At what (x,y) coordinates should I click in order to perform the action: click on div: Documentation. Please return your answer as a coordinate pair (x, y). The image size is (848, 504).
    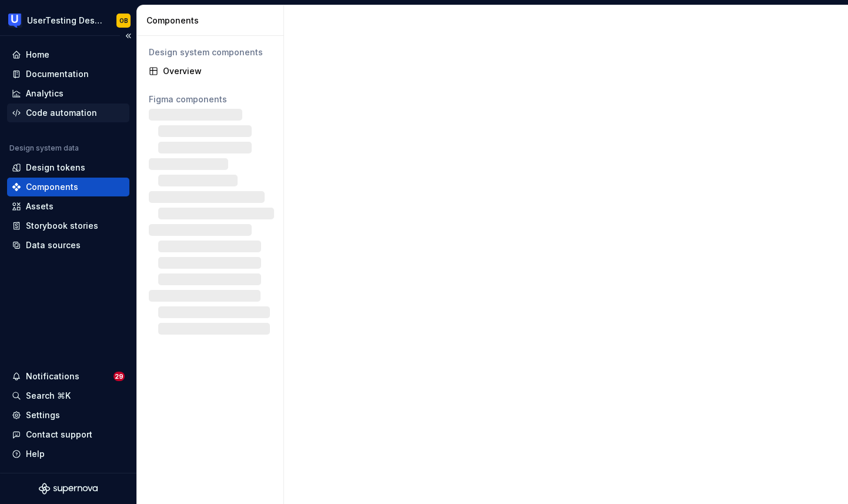
    Looking at the image, I should click on (57, 74).